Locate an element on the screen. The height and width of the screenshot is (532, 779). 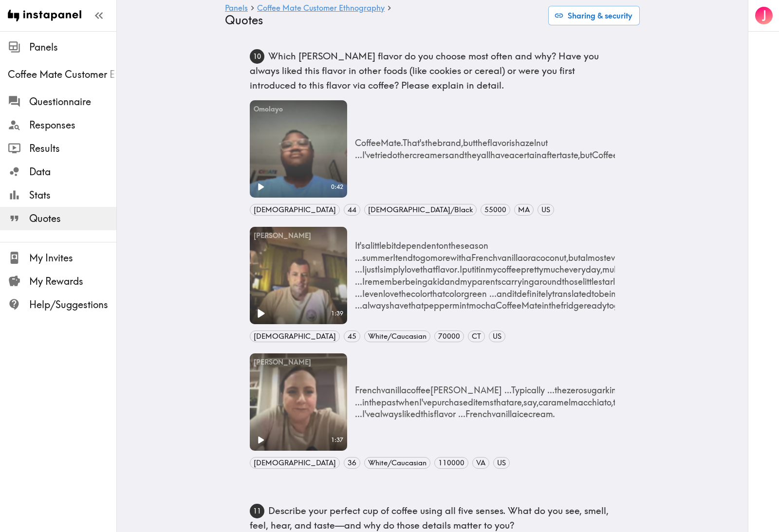
span: 44 is located at coordinates (352, 210).